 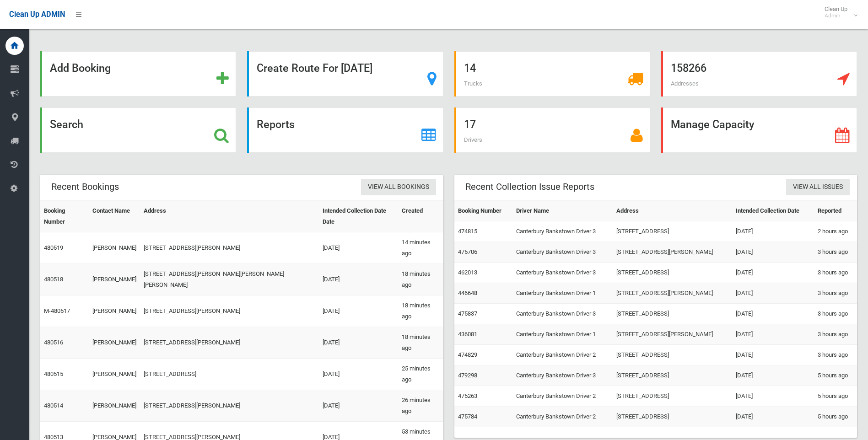 I want to click on th: Booking Number, so click(x=484, y=211).